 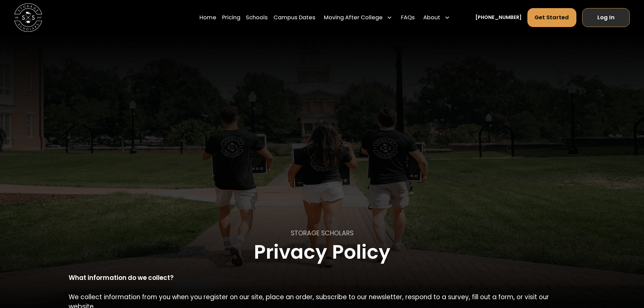 I want to click on a: Campus Dates, so click(x=294, y=18).